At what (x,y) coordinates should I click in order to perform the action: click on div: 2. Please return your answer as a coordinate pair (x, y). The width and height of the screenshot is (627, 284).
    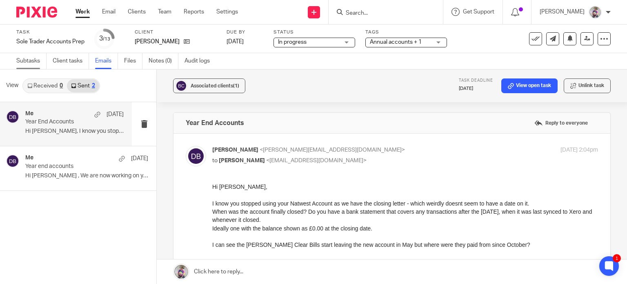
    Looking at the image, I should click on (93, 86).